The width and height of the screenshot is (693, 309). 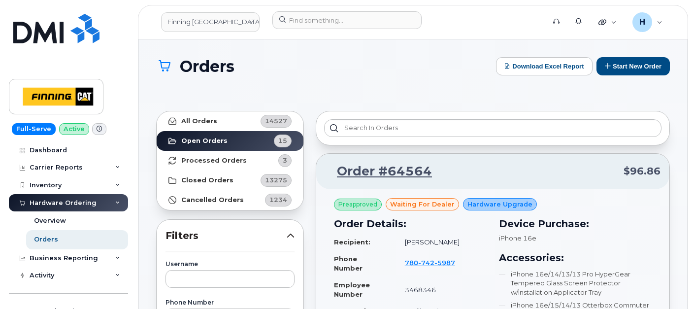 What do you see at coordinates (633, 66) in the screenshot?
I see `button: Start New Order` at bounding box center [633, 66].